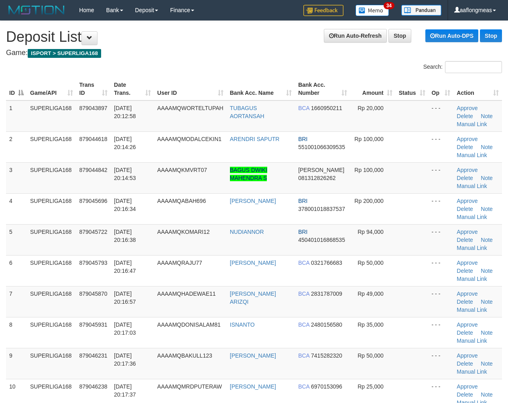  Describe the element at coordinates (327, 355) in the screenshot. I see `span: Copy 7415282320 to clipboard` at that location.